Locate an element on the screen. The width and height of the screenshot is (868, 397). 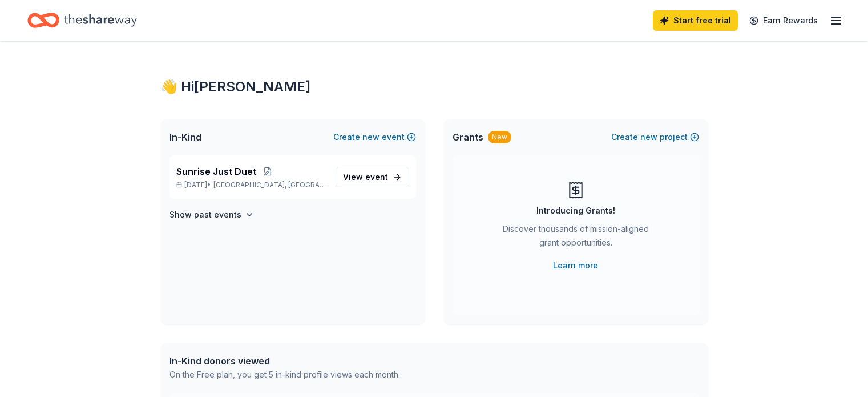
span: In-Kind is located at coordinates (185, 137).